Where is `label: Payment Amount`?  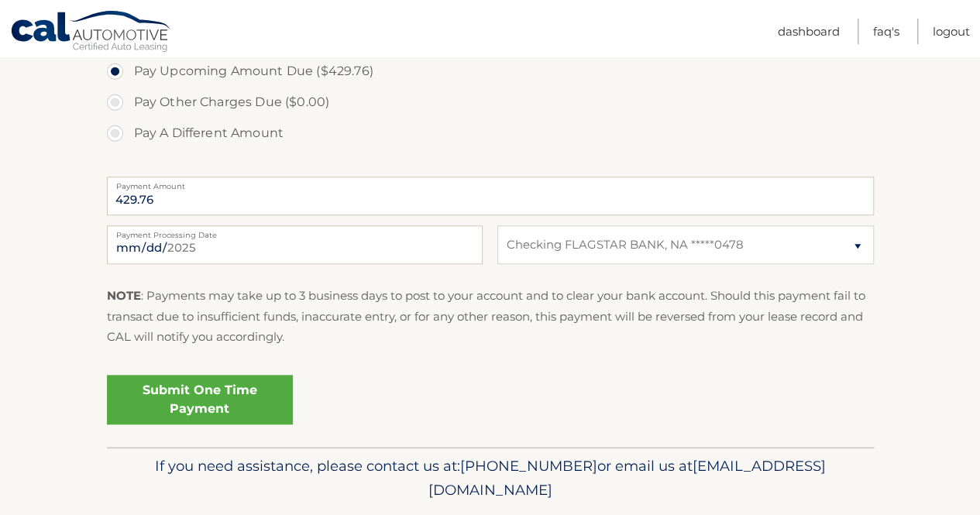 label: Payment Amount is located at coordinates (490, 183).